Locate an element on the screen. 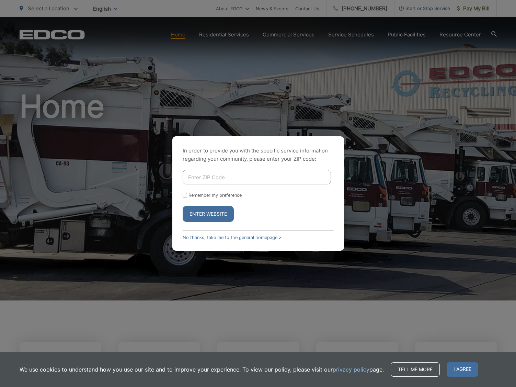 The image size is (516, 387). a: Tell me more is located at coordinates (415, 369).